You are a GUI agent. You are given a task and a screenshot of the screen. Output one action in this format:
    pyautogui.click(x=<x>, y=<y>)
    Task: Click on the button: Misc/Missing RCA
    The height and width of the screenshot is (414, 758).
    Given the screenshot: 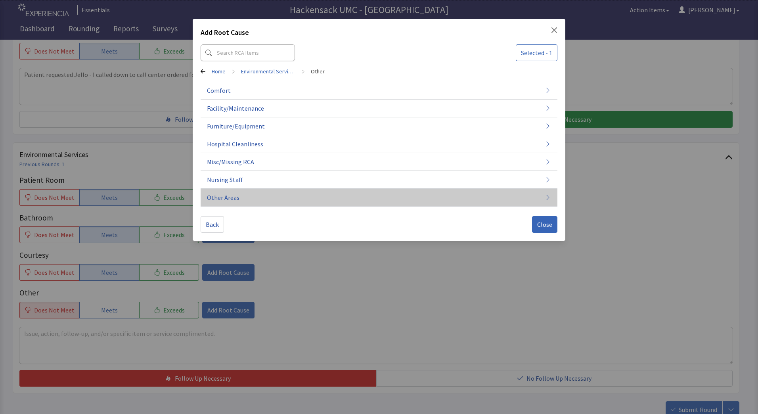 What is the action you would take?
    pyautogui.click(x=379, y=162)
    